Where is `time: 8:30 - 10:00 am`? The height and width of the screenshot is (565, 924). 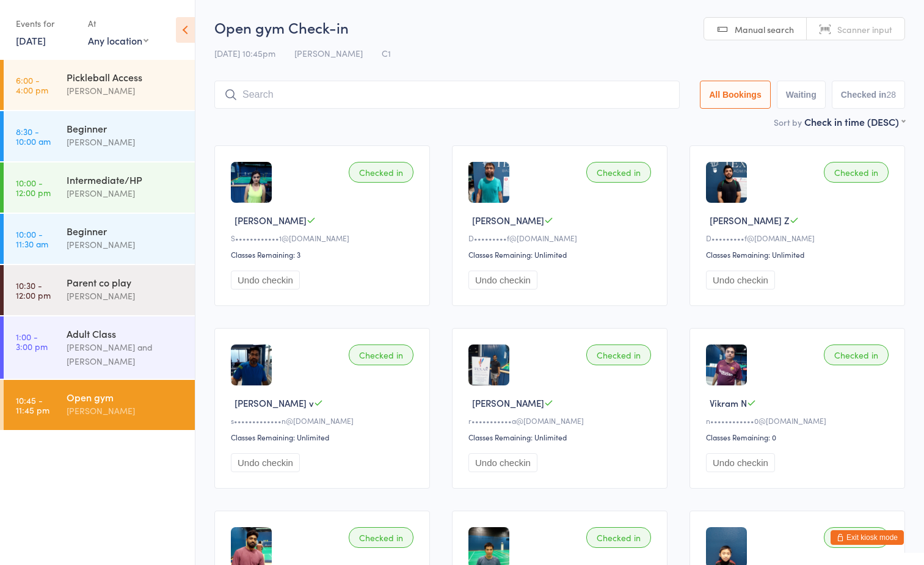 time: 8:30 - 10:00 am is located at coordinates (33, 137).